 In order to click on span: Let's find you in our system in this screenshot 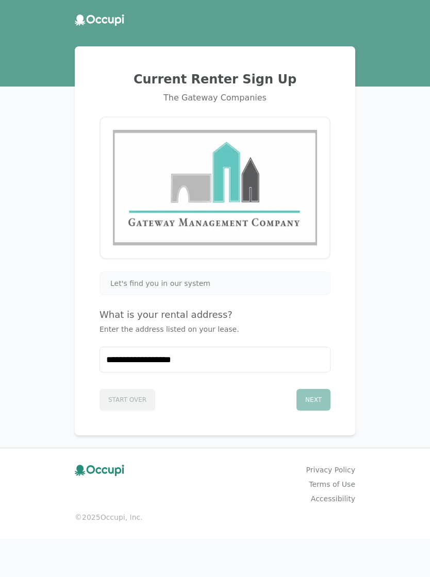, I will do `click(160, 283)`.